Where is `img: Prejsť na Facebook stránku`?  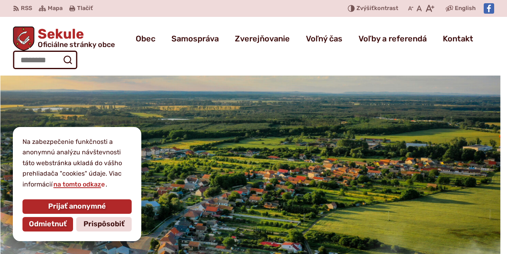 img: Prejsť na Facebook stránku is located at coordinates (489, 8).